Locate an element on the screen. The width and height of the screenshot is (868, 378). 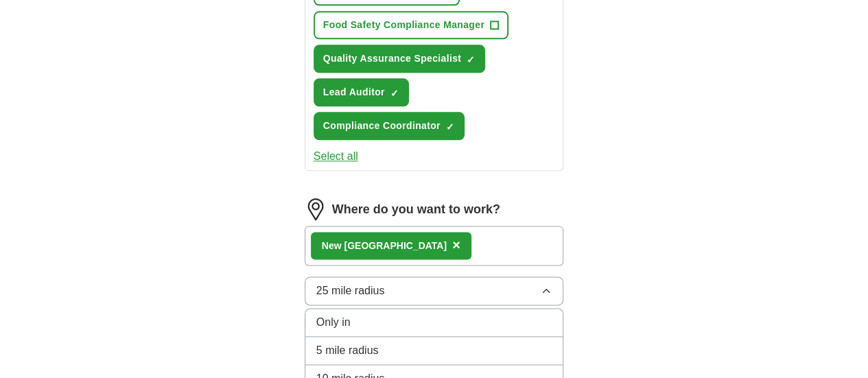
span: 25 mile radius is located at coordinates (351, 291).